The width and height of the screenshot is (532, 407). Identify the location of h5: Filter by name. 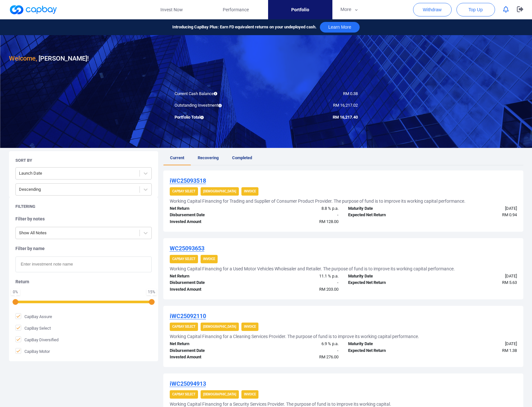
(84, 248).